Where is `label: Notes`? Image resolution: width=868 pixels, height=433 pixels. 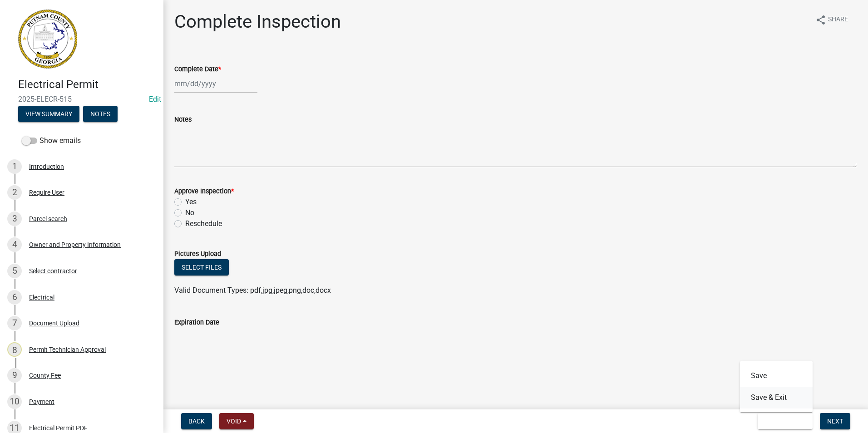
label: Notes is located at coordinates (183, 120).